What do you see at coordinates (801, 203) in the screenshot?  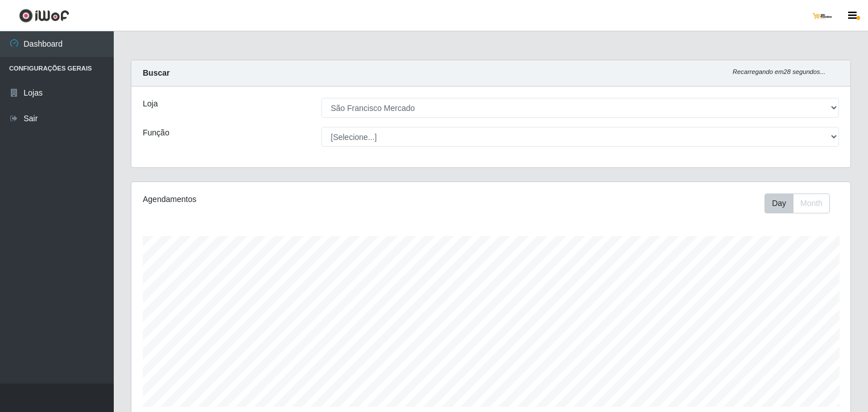 I see `div: Toolbar with button groups` at bounding box center [801, 203].